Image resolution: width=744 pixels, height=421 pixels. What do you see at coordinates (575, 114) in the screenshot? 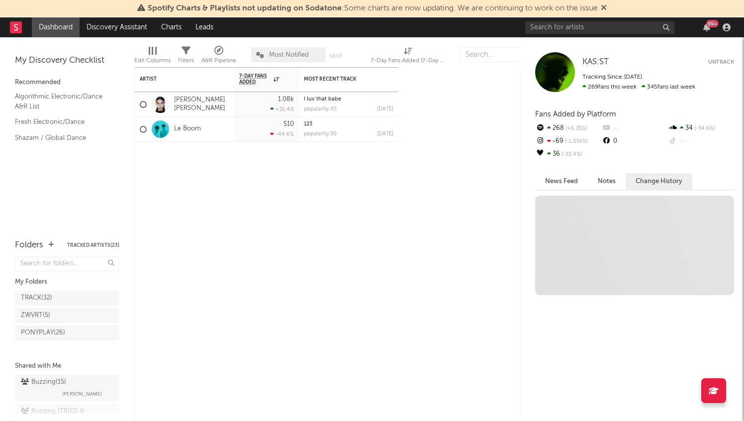
I see `span: Fans Added by Platform` at bounding box center [575, 114].